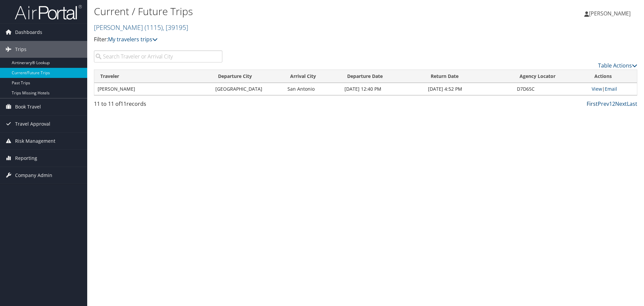 The image size is (644, 306). I want to click on h1: Current / Future Trips, so click(275, 11).